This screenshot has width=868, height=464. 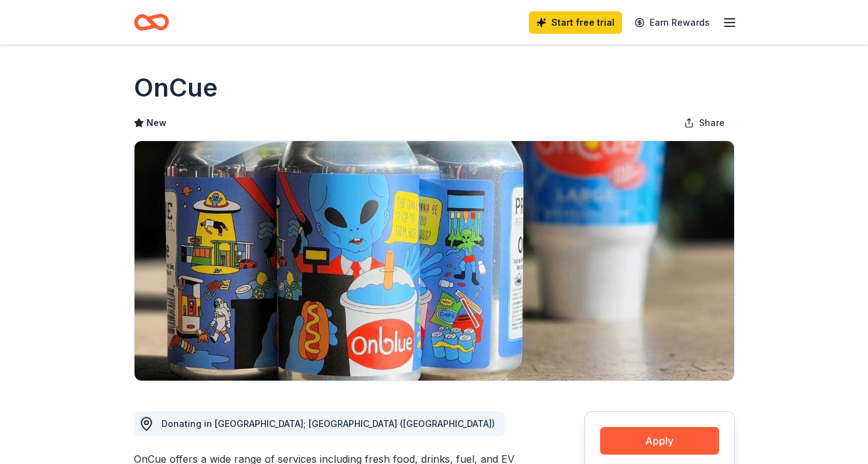 What do you see at coordinates (705, 123) in the screenshot?
I see `button: Share` at bounding box center [705, 123].